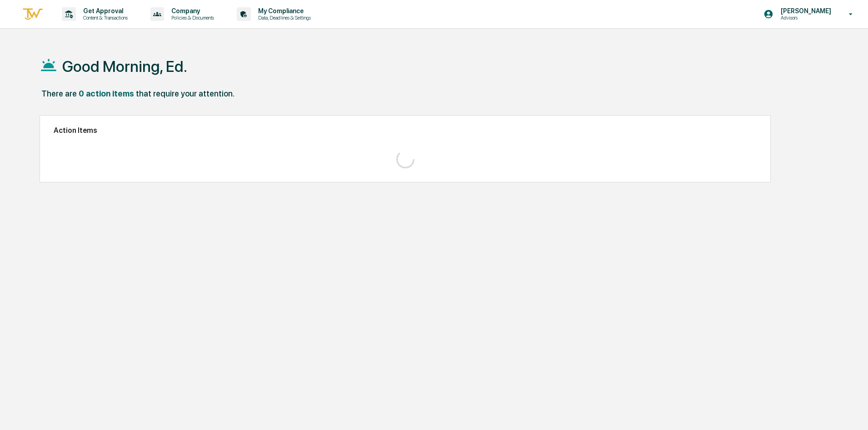 The image size is (868, 430). Describe the element at coordinates (283, 18) in the screenshot. I see `p: Data, Deadlines & Settings` at that location.